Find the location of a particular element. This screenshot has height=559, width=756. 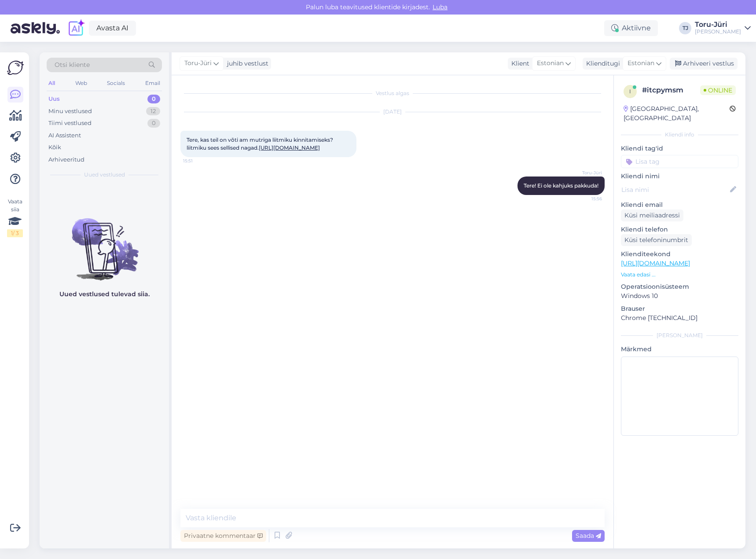

div: # itcpymsm is located at coordinates (672, 90).